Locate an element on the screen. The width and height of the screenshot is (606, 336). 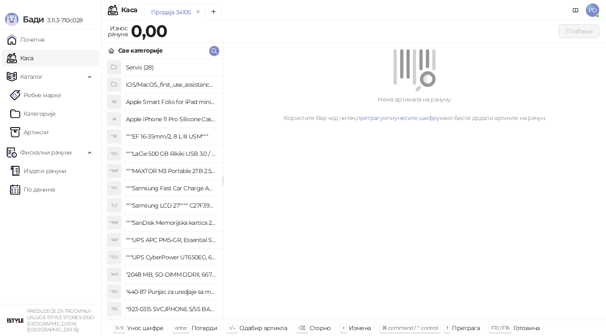
span: F10 / F16 is located at coordinates (500, 327).